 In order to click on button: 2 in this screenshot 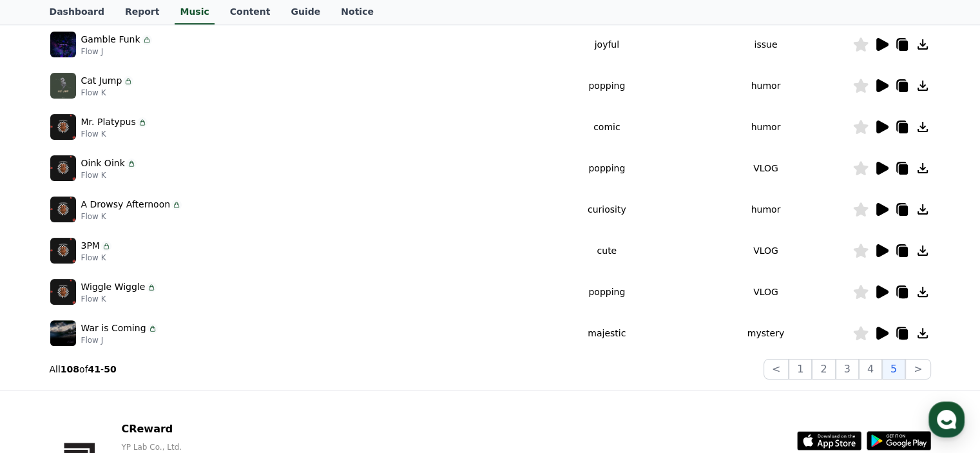, I will do `click(823, 369)`.